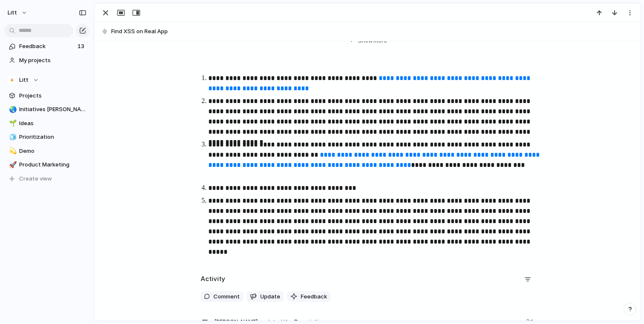 Image resolution: width=644 pixels, height=324 pixels. Describe the element at coordinates (47, 47) in the screenshot. I see `a: Feedback13` at that location.